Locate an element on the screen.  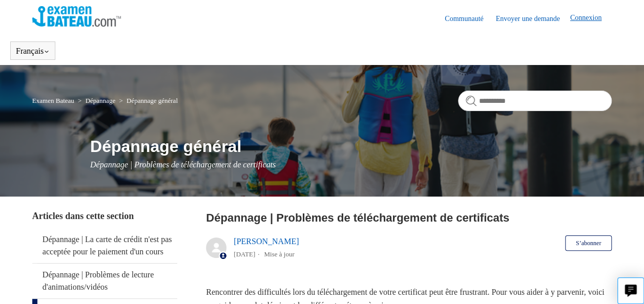
li: Dépannage général is located at coordinates (147, 100).